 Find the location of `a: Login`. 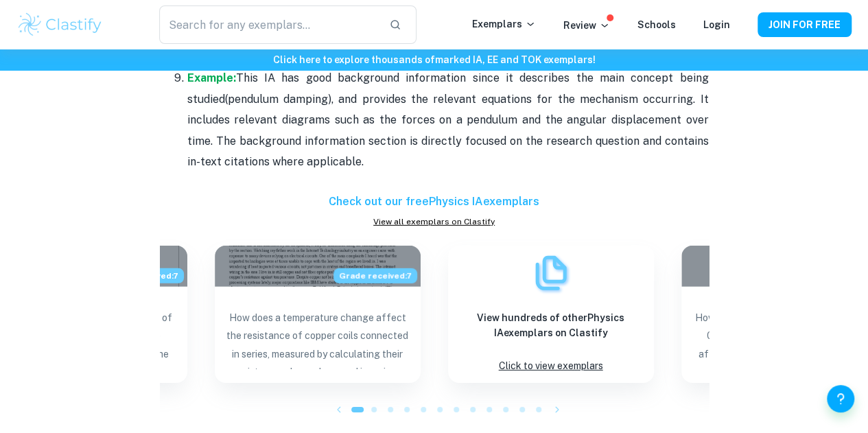

a: Login is located at coordinates (716, 24).